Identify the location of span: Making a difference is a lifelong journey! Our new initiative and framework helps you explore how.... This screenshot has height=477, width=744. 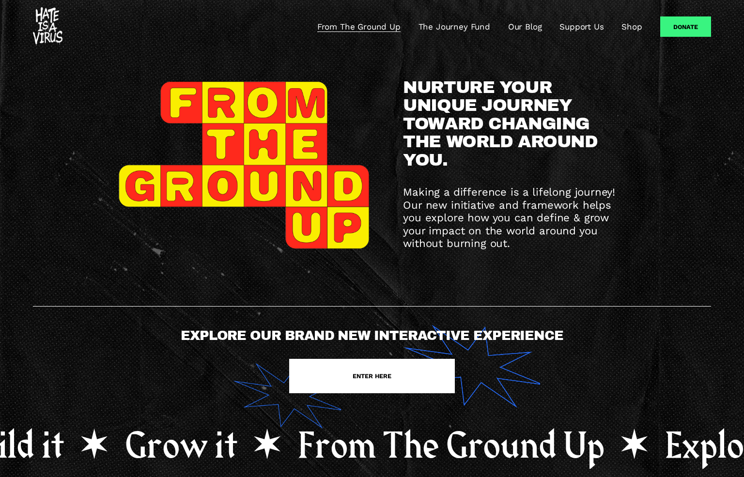
(511, 217).